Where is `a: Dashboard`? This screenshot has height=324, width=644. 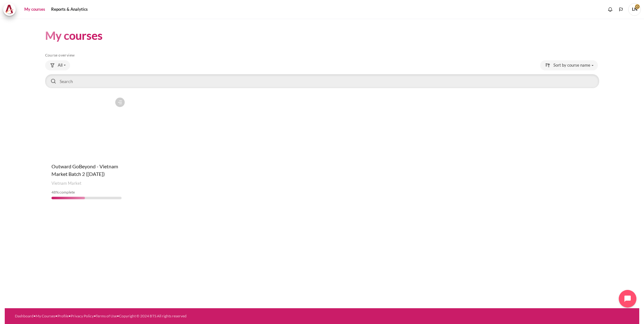 a: Dashboard is located at coordinates (24, 316).